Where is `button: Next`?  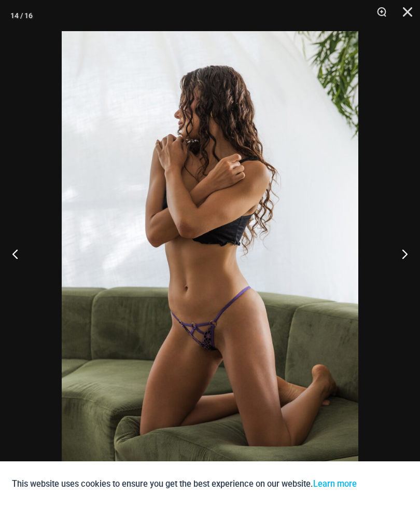
button: Next is located at coordinates (400, 254).